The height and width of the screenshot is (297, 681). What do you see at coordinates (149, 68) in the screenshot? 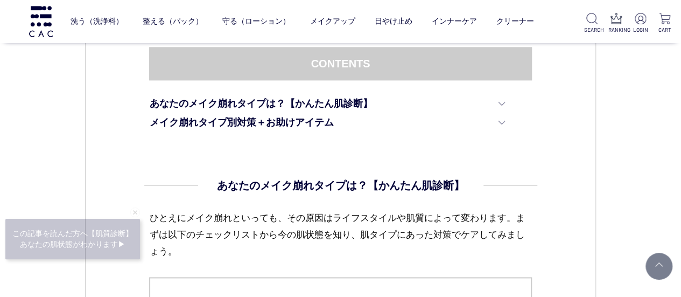
I see `div: キーワード流入` at bounding box center [149, 68].